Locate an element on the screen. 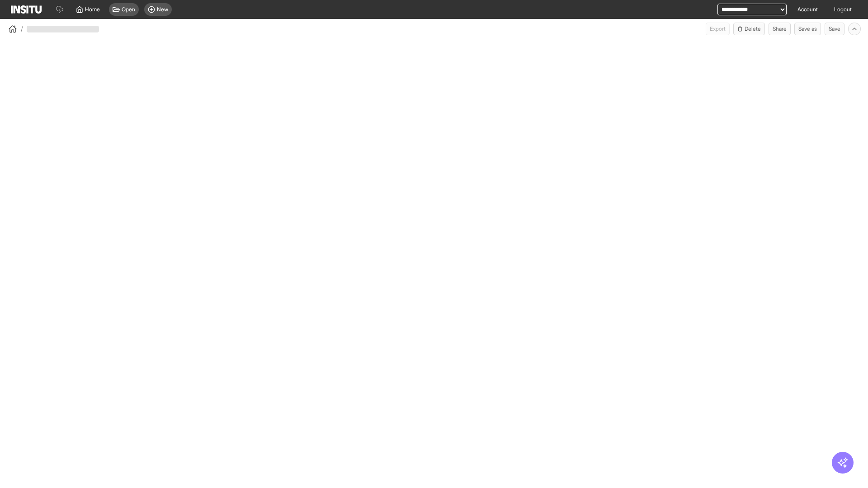 Image resolution: width=868 pixels, height=488 pixels. button: Export is located at coordinates (717, 29).